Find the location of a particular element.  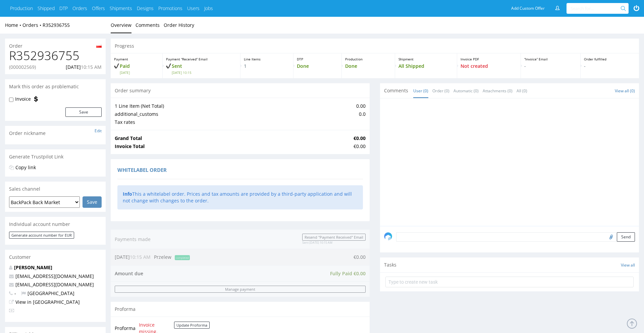

a: Production is located at coordinates (21, 8).